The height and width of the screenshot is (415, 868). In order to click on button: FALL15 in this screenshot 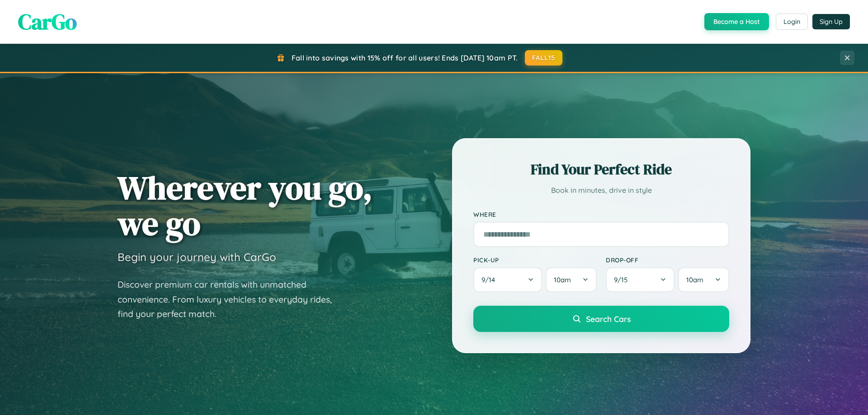, I will do `click(544, 58)`.